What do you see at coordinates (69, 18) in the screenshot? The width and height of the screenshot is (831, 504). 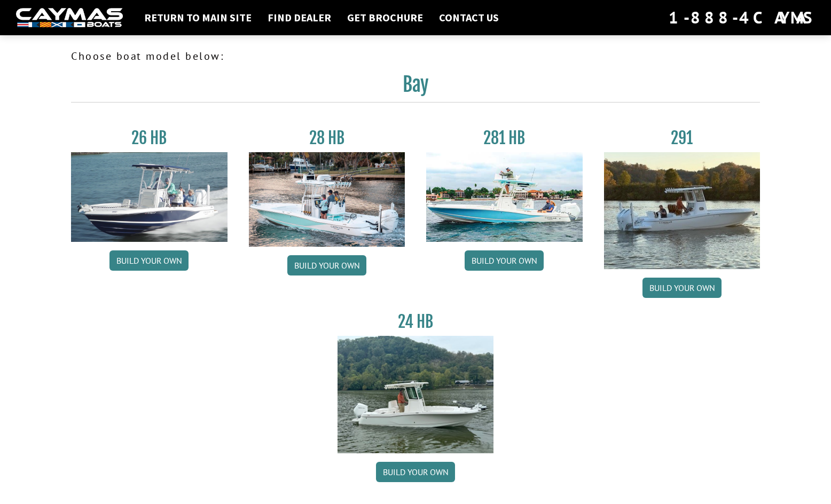 I see `img: white-logo-c9c8dbefe5ff5ceceb0f0178aa75bf4bb51f6bca0971e226c86eb53dfe498488.png` at bounding box center [69, 18].